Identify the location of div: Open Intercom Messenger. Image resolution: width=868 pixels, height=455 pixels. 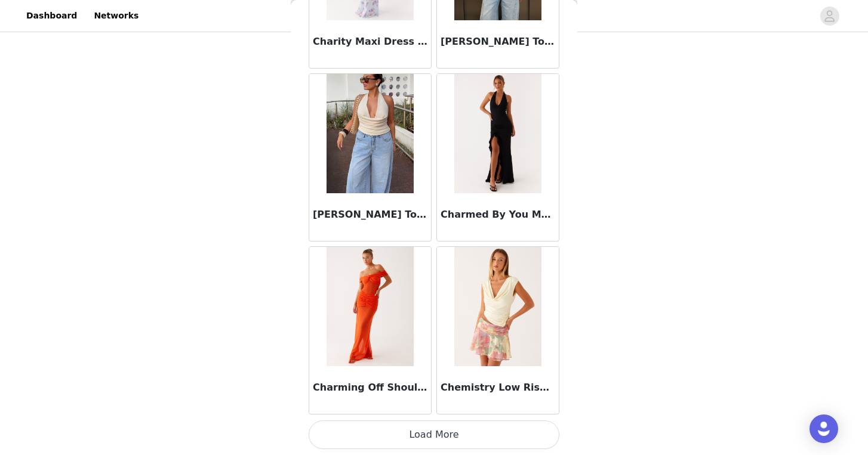
(824, 429).